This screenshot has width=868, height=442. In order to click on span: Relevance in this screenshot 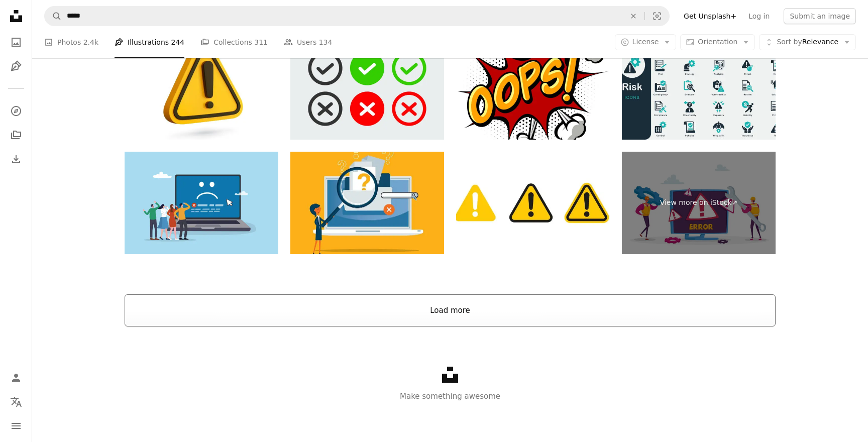, I will do `click(808, 42)`.